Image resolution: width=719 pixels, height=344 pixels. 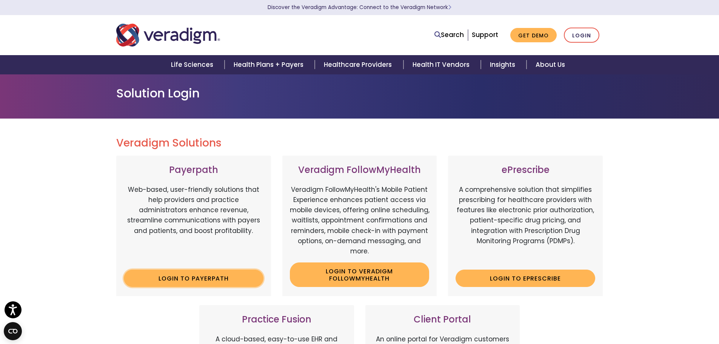 What do you see at coordinates (168, 35) in the screenshot?
I see `img: Veradigm logo` at bounding box center [168, 35].